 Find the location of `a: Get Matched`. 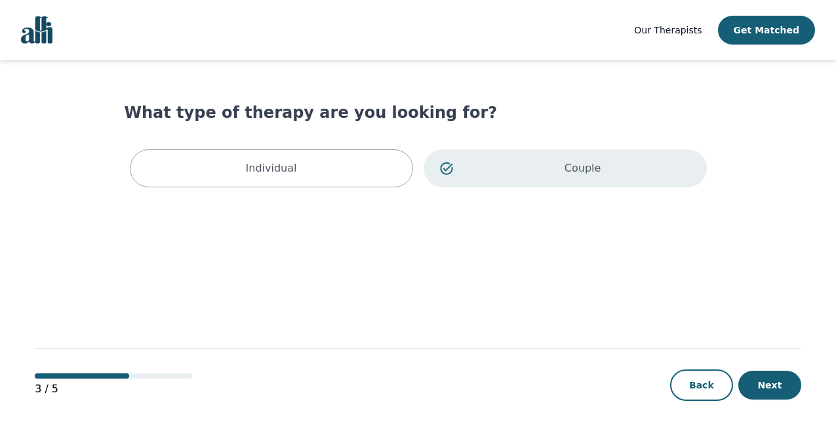

a: Get Matched is located at coordinates (766, 30).